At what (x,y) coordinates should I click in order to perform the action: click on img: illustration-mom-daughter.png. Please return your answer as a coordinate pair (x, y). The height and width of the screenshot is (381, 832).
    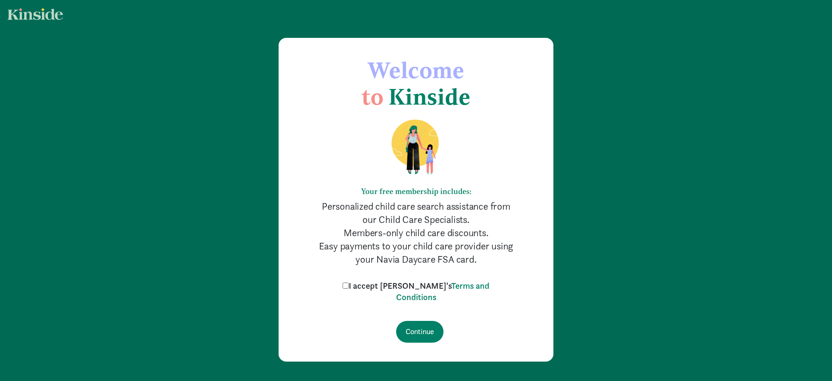
    Looking at the image, I should click on (416, 147).